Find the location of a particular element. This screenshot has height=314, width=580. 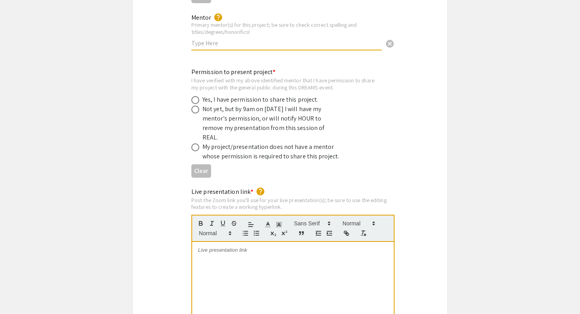

div: My project/presentation does not have a mentor whose permission is required to share this project. is located at coordinates (271, 152).